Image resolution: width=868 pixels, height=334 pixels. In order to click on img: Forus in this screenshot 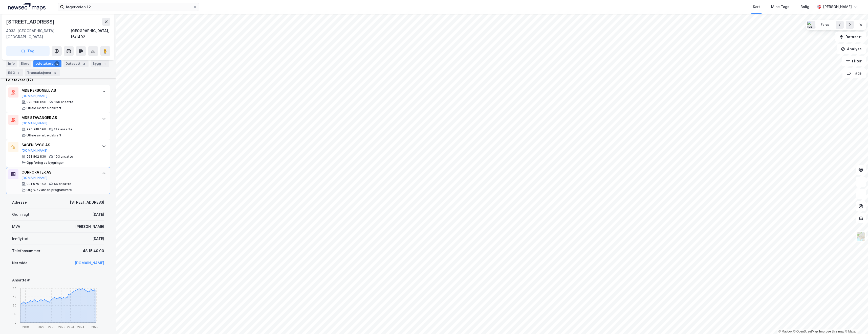, I will do `click(811, 25)`.